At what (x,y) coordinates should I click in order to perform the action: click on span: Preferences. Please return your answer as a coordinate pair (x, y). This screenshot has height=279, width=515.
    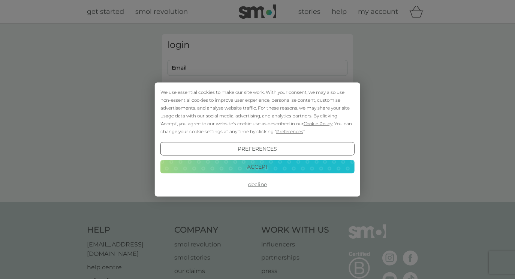
    Looking at the image, I should click on (289, 131).